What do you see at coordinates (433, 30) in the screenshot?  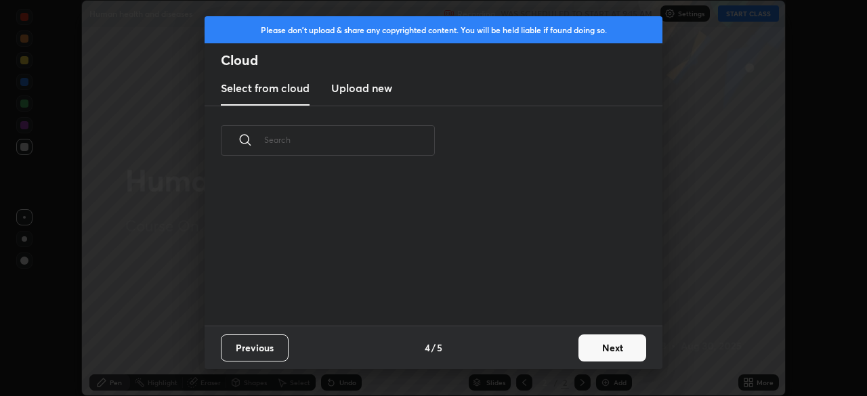 I see `div: Please don't upload & share any copyrighted content. You will be held liable if found doing so.` at bounding box center [433, 30].